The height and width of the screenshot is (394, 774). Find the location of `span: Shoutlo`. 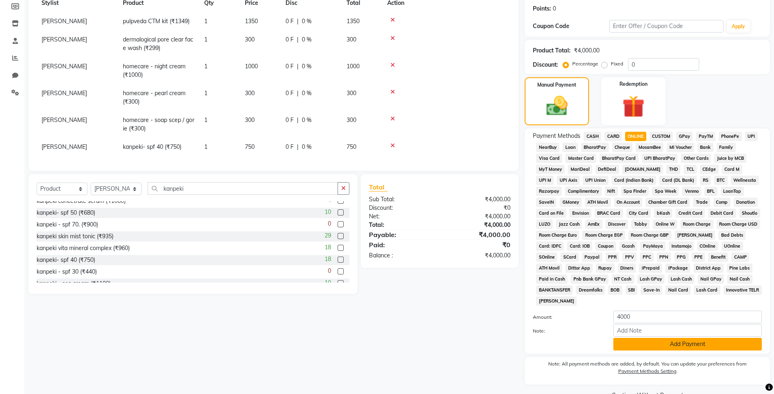

span: Shoutlo is located at coordinates (750, 213).